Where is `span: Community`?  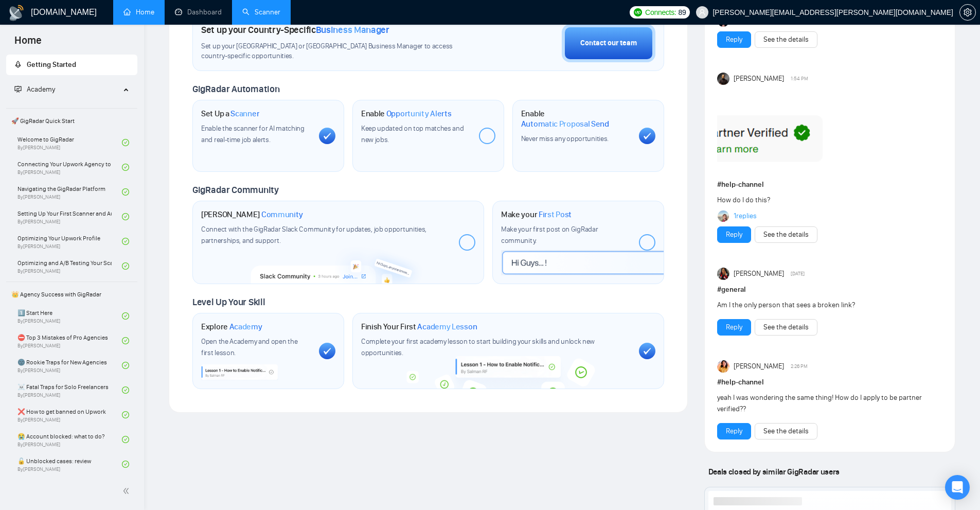
span: Community is located at coordinates (282, 215).